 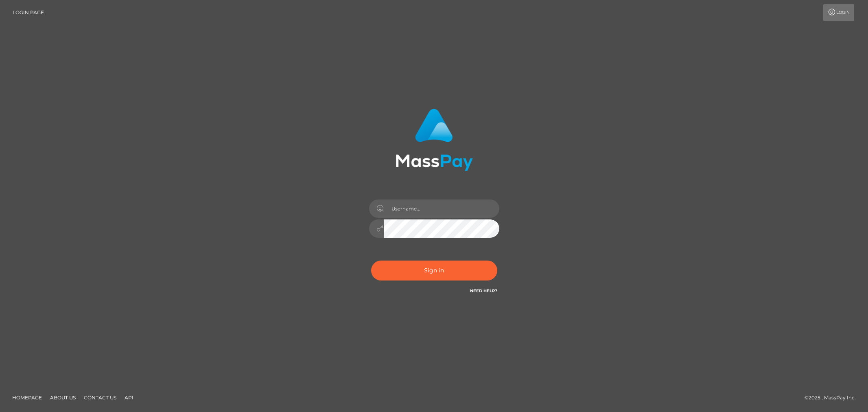 I want to click on div: © 2025 , MassPay Inc., so click(x=832, y=398).